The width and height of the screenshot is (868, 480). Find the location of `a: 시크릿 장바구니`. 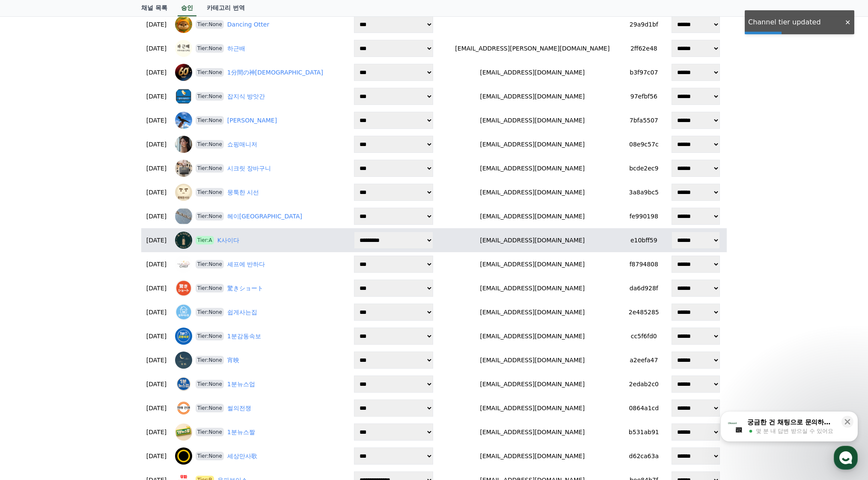

a: 시크릿 장바구니 is located at coordinates (249, 168).